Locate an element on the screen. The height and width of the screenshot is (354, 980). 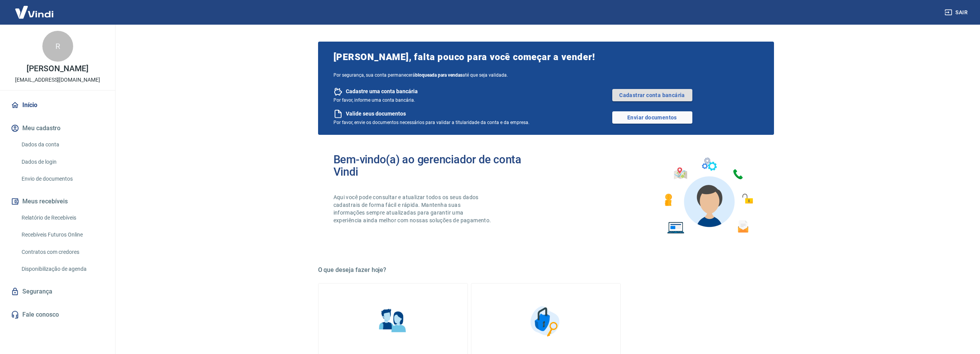
button: Meus recebíveis is located at coordinates (58, 201).